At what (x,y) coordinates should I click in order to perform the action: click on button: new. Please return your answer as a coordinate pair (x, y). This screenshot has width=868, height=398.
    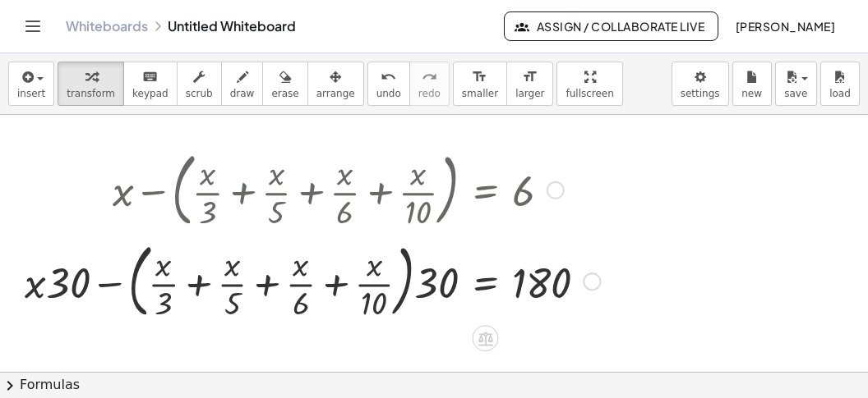
    Looking at the image, I should click on (751, 83).